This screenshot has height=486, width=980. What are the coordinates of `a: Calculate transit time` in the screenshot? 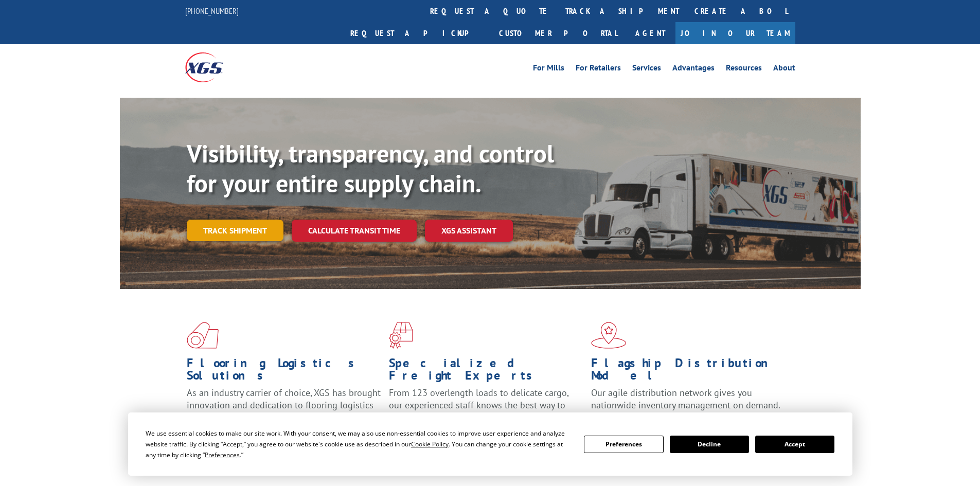 It's located at (354, 230).